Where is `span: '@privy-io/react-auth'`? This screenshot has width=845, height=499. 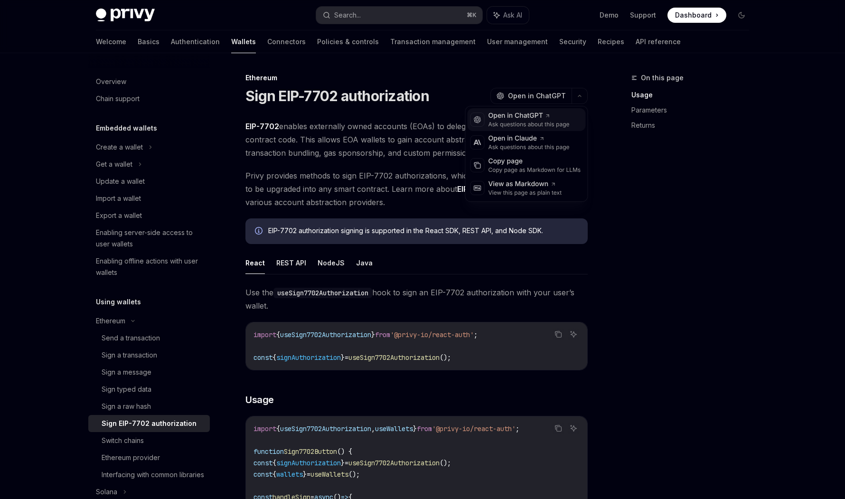
span: '@privy-io/react-auth' is located at coordinates (474, 429).